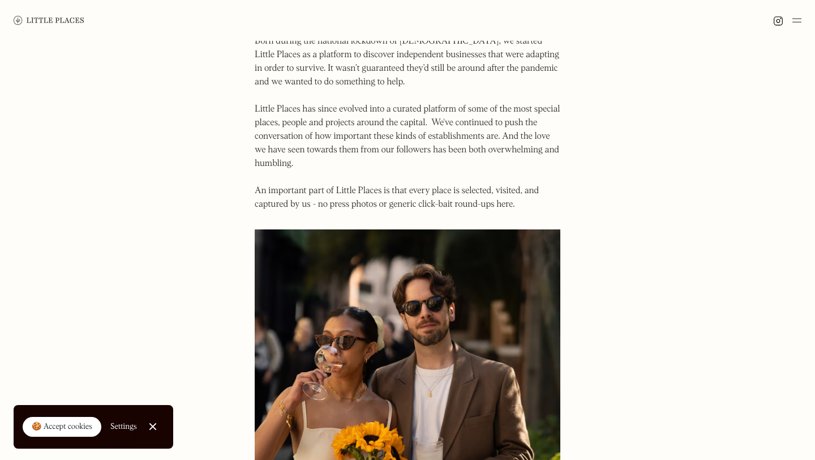 The image size is (815, 460). What do you see at coordinates (152, 426) in the screenshot?
I see `div: Close Cookie Popup` at bounding box center [152, 426].